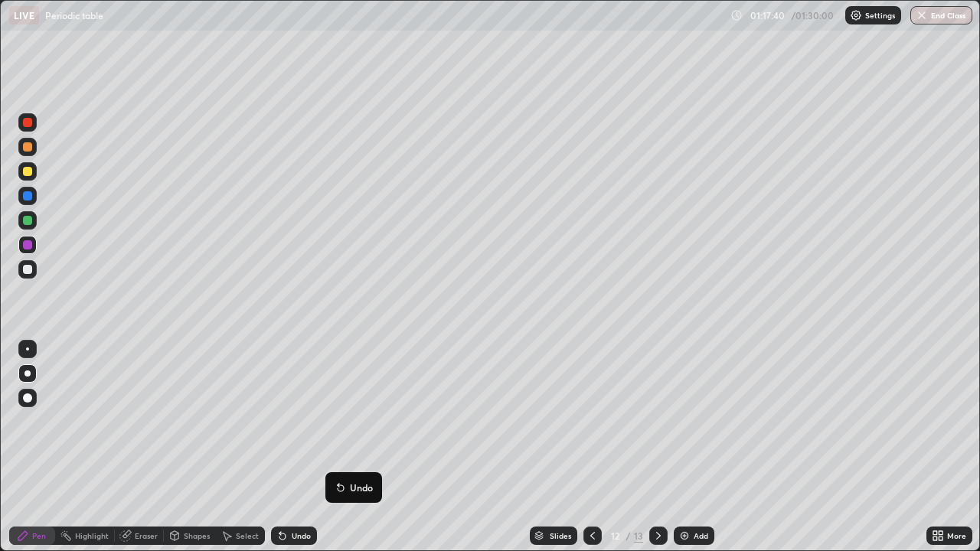 This screenshot has width=980, height=551. Describe the element at coordinates (684, 536) in the screenshot. I see `img: add-slide-button` at that location.